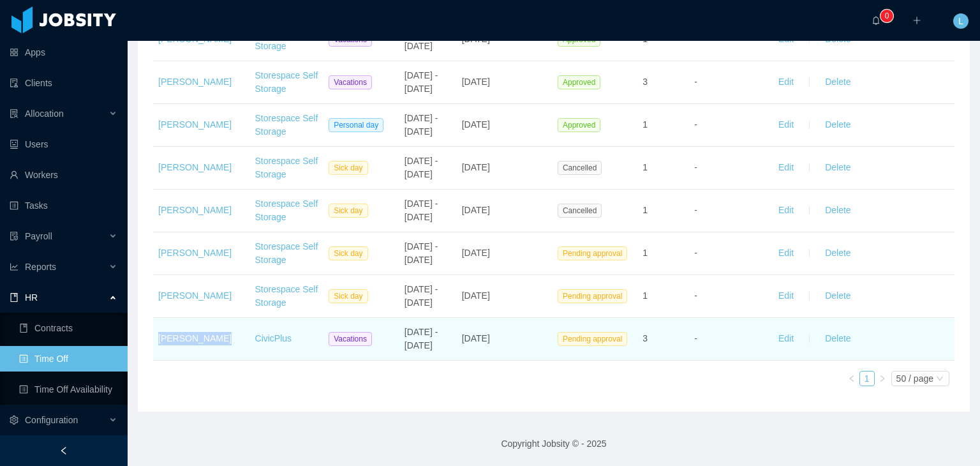 The image size is (980, 466). What do you see at coordinates (14, 298) in the screenshot?
I see `i: icon: book` at bounding box center [14, 298].